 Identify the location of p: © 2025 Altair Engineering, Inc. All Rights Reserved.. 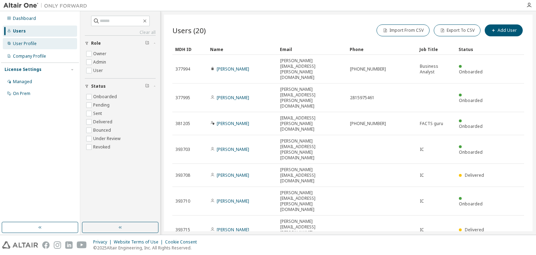
(147, 247).